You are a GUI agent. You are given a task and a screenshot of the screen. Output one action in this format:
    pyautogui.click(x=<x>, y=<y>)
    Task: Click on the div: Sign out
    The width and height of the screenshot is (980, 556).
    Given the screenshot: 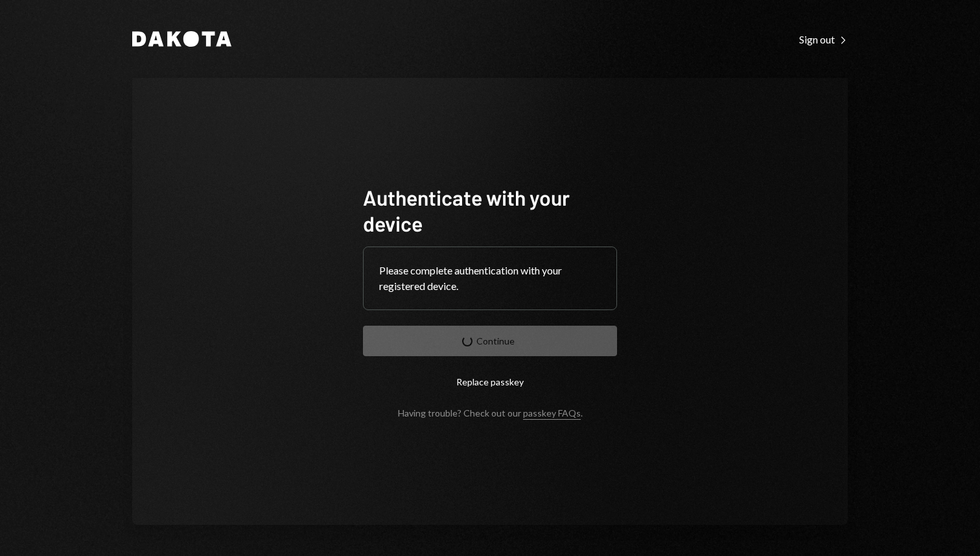 What is the action you would take?
    pyautogui.click(x=823, y=39)
    